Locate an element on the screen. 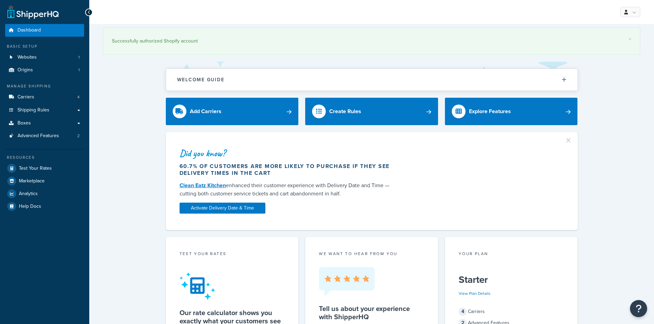  div: Your Plan is located at coordinates (511, 255).